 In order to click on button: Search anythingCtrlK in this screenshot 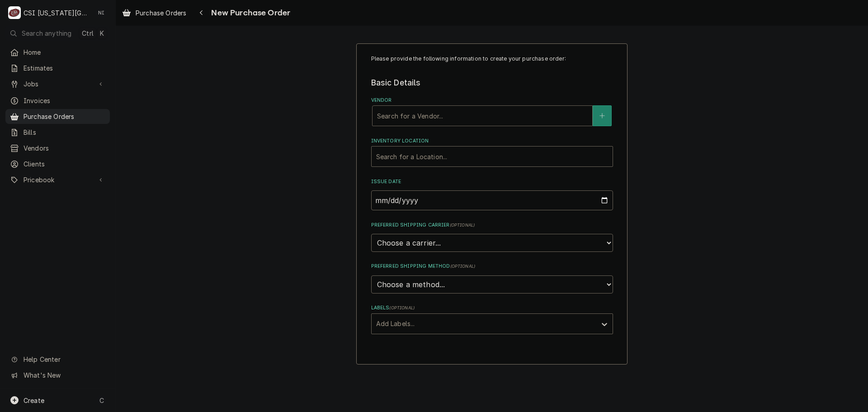, I will do `click(57, 33)`.